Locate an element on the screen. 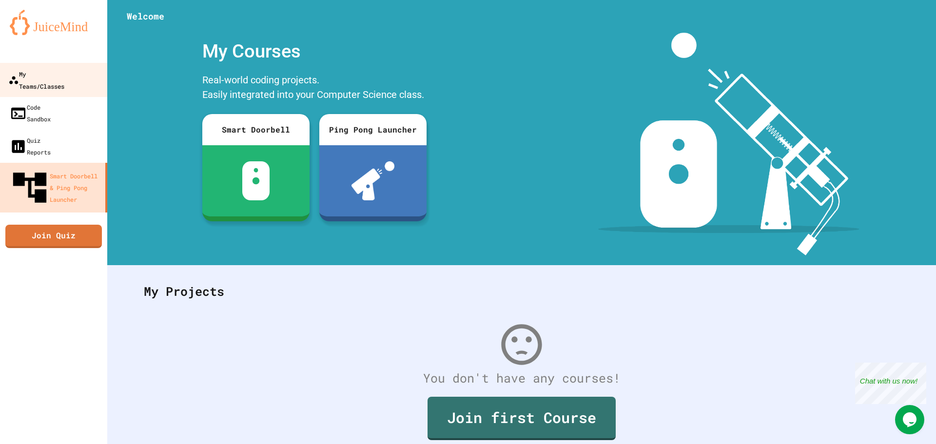 The image size is (936, 444). img: logo-orange.svg is located at coordinates (54, 22).